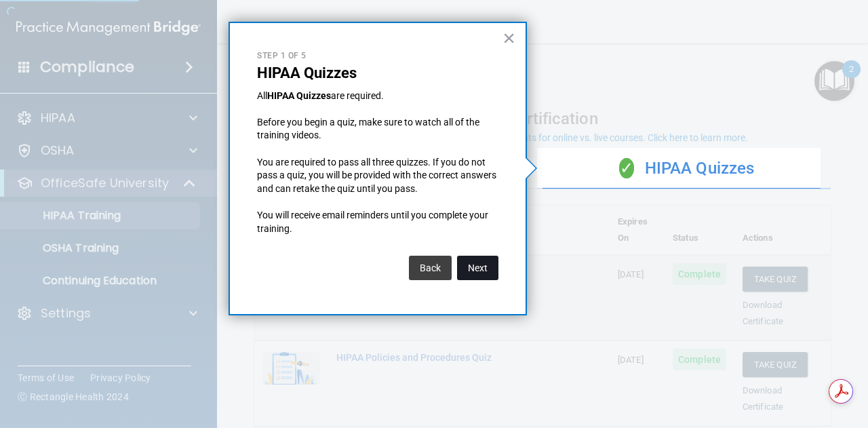 This screenshot has width=868, height=428. What do you see at coordinates (509, 38) in the screenshot?
I see `button: Close` at bounding box center [509, 38].